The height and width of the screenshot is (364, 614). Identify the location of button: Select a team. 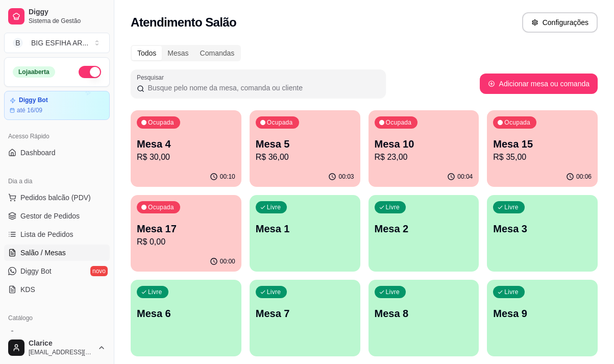
(57, 43).